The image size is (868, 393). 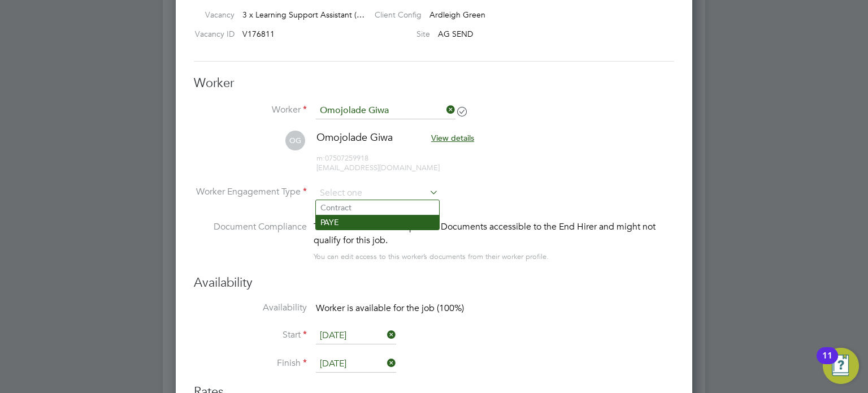 What do you see at coordinates (250, 240) in the screenshot?
I see `label: Document Compliance` at bounding box center [250, 240].